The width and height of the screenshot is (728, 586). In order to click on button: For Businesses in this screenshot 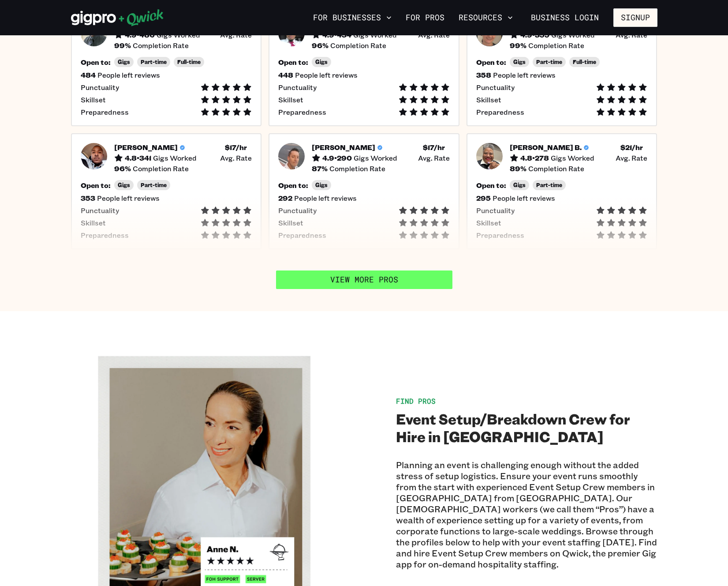, I will do `click(352, 17)`.